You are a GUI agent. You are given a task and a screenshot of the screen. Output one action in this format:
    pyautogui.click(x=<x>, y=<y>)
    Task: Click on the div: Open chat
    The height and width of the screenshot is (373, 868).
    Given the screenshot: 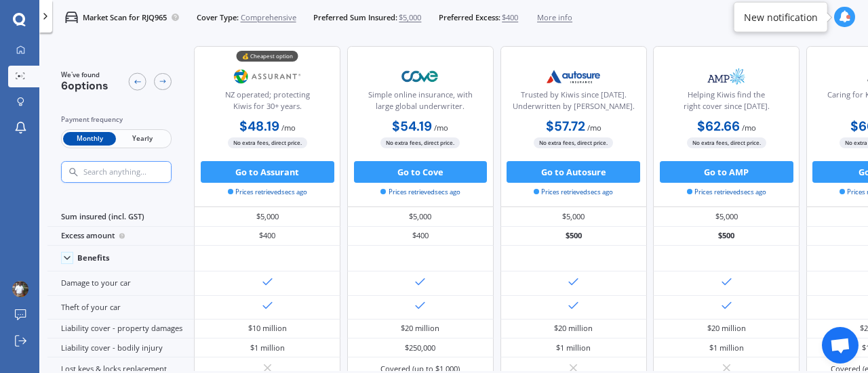 What is the action you would take?
    pyautogui.click(x=840, y=346)
    